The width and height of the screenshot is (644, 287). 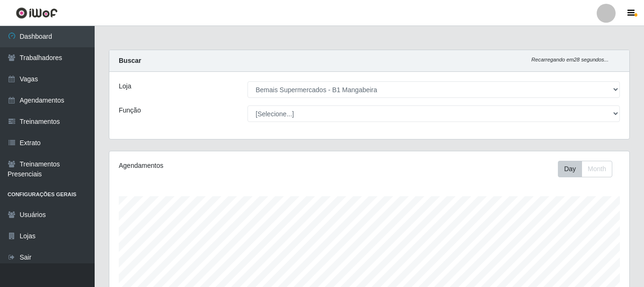 I want to click on button: Month, so click(x=596, y=169).